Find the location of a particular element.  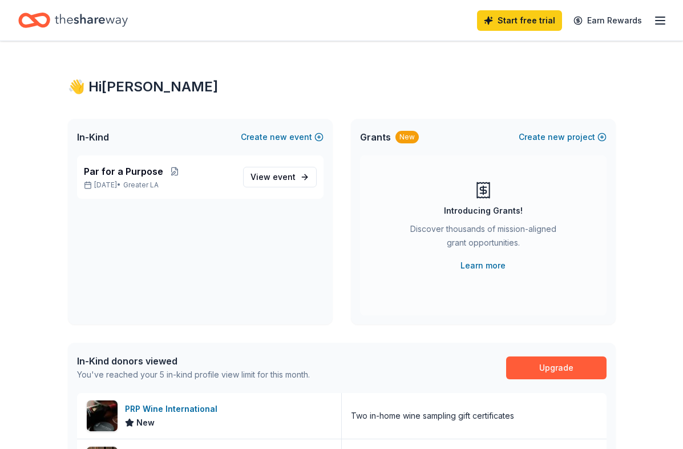

button: Createnewevent is located at coordinates (282, 137).